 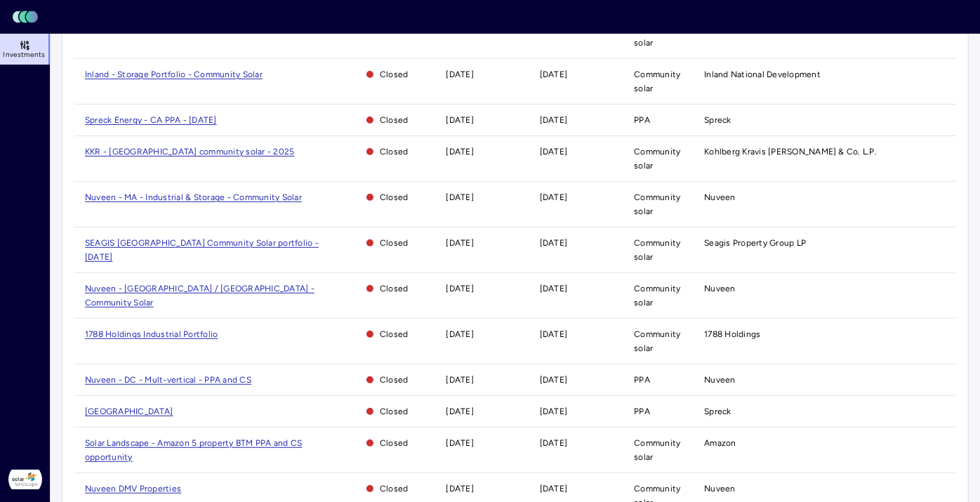 What do you see at coordinates (168, 380) in the screenshot?
I see `span: Nuveen - DC - Mult-vertical - PPA and CS` at bounding box center [168, 380].